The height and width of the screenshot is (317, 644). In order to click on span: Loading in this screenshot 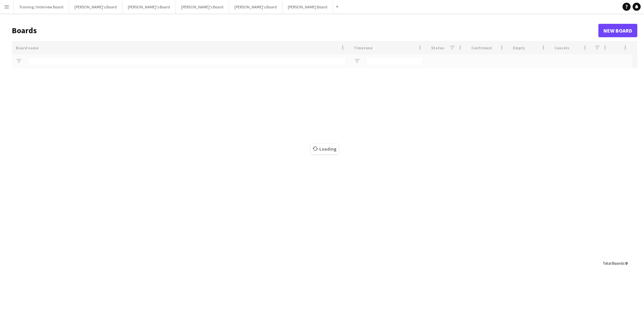, I will do `click(325, 149)`.